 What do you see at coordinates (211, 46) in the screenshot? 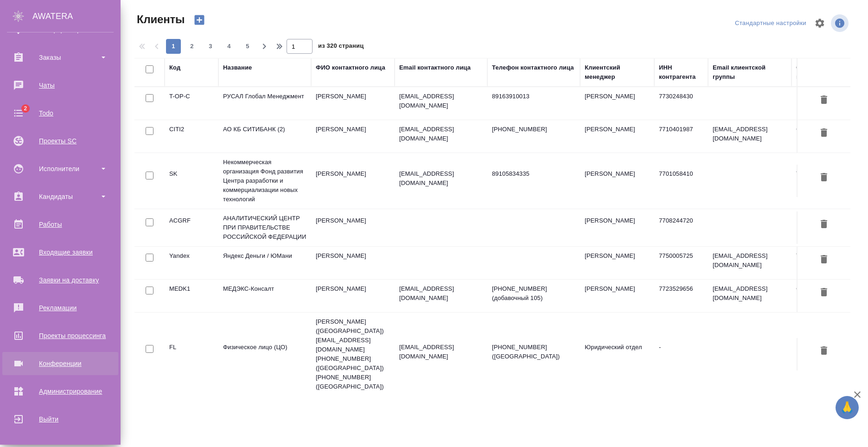
I see `button: 3` at bounding box center [211, 46].